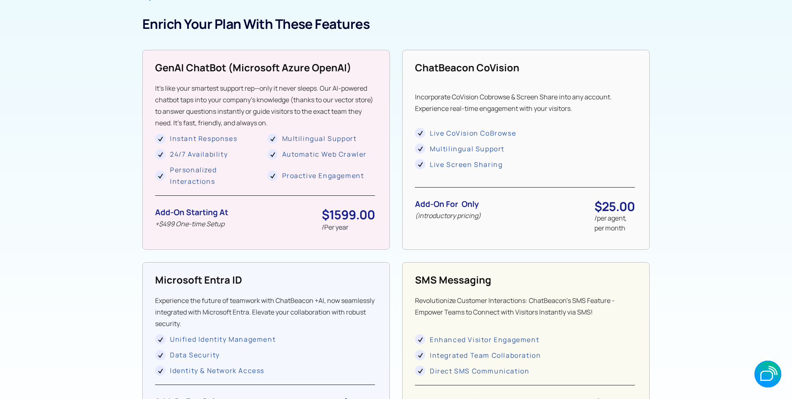 This screenshot has height=399, width=792. Describe the element at coordinates (479, 371) in the screenshot. I see `div: Direct SMS Communication` at that location.